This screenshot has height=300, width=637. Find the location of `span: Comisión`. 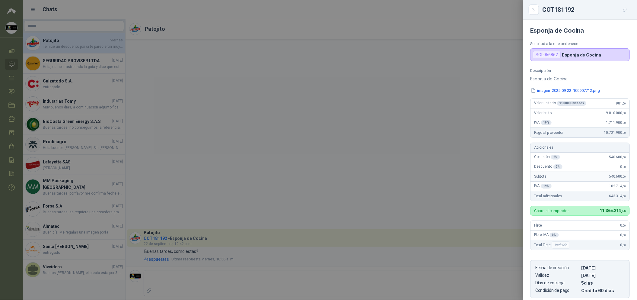

span: Comisión is located at coordinates (547, 157).